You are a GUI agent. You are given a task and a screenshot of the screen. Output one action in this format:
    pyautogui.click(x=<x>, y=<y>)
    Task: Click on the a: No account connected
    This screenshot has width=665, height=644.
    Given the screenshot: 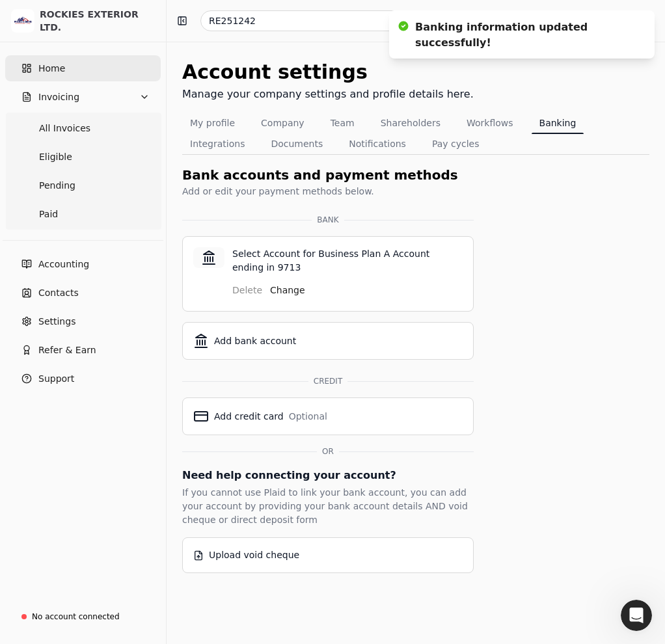 What is the action you would take?
    pyautogui.click(x=83, y=617)
    